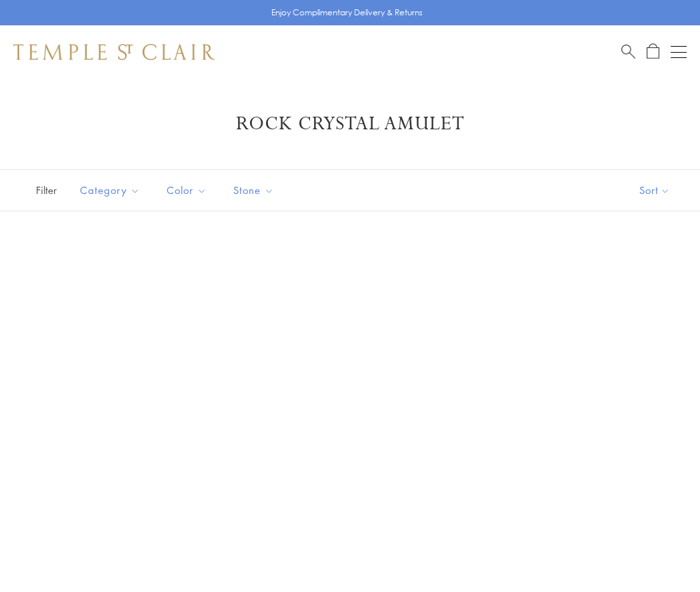  What do you see at coordinates (350, 124) in the screenshot?
I see `h1: Rock Crystal Amulet` at bounding box center [350, 124].